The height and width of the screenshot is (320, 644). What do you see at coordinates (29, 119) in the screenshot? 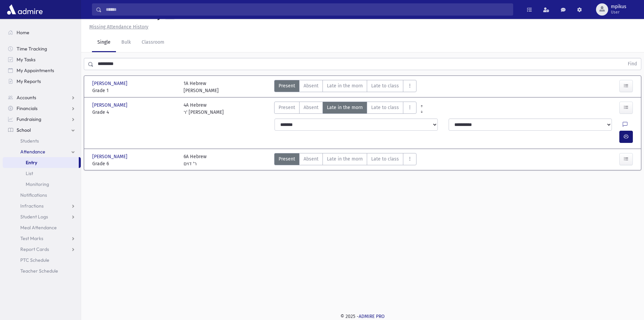
I see `span: Fundraising` at bounding box center [29, 119].